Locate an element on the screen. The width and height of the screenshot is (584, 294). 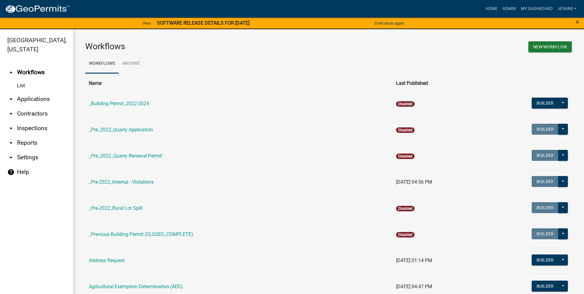
a: Admin is located at coordinates (509, 9).